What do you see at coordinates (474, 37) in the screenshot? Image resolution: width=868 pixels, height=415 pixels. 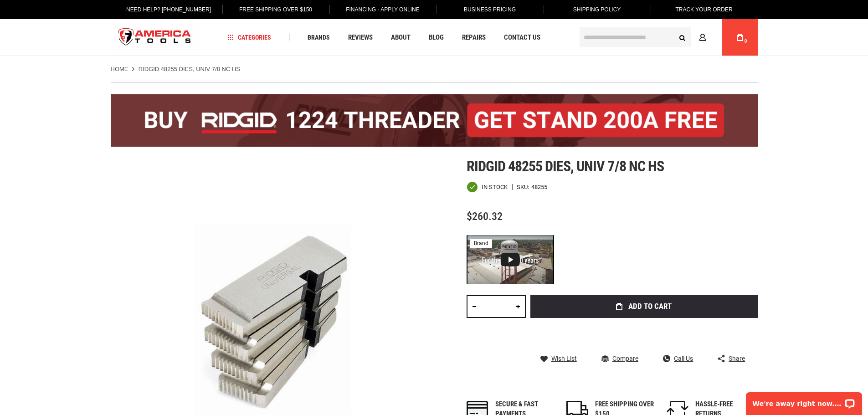 I see `span: Repairs` at bounding box center [474, 37].